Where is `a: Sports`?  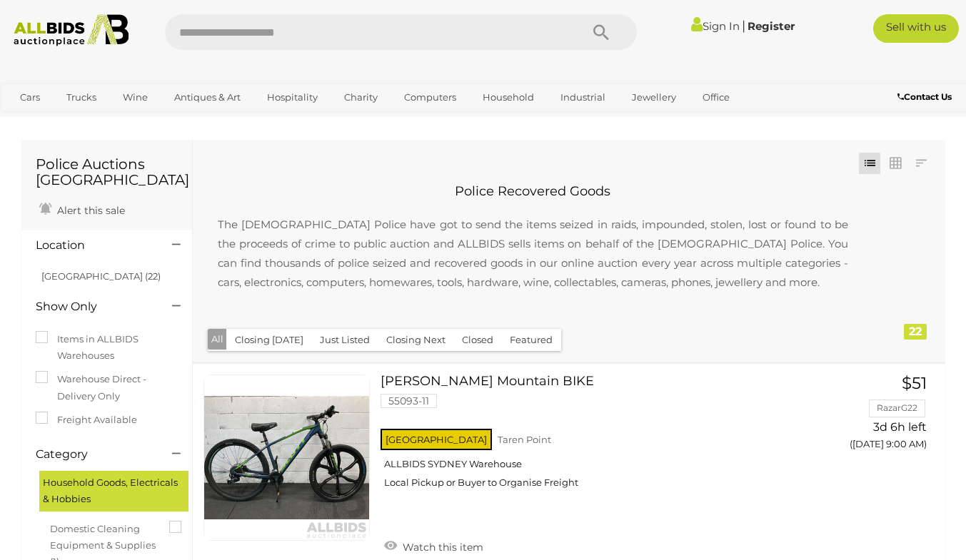 a: Sports is located at coordinates (35, 121).